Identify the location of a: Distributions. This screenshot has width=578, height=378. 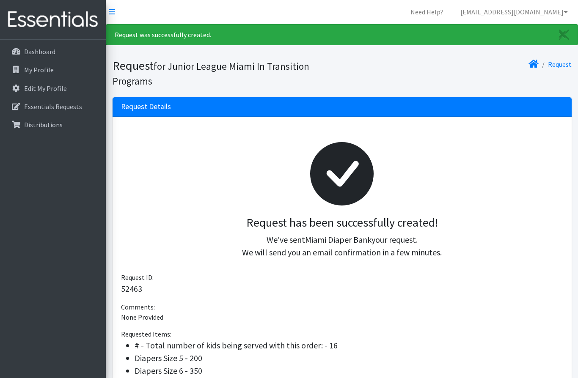
(53, 125).